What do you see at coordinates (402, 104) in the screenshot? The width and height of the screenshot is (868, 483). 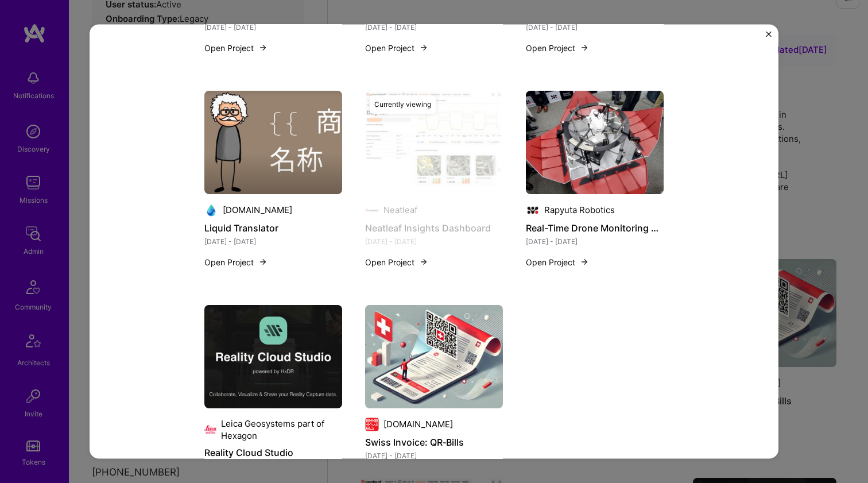 I see `div: Currently viewing` at bounding box center [402, 104].